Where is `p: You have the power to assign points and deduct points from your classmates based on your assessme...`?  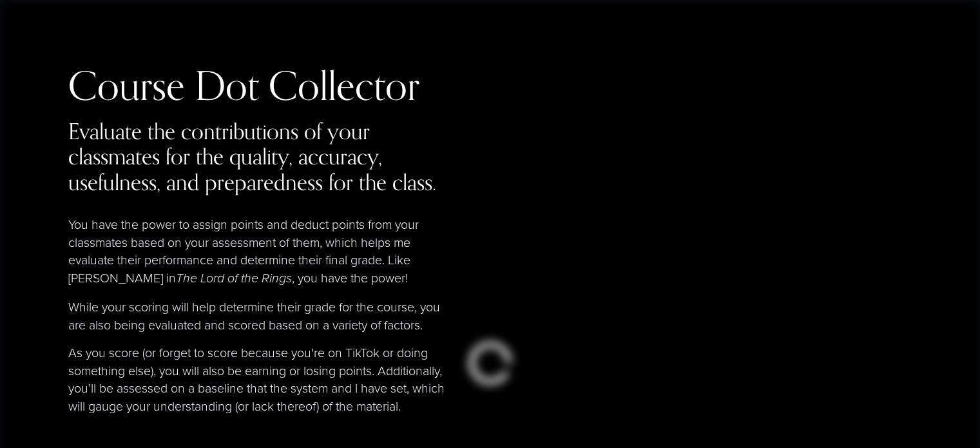
p: You have the power to assign points and deduct points from your classmates based on your assessme... is located at coordinates (257, 252).